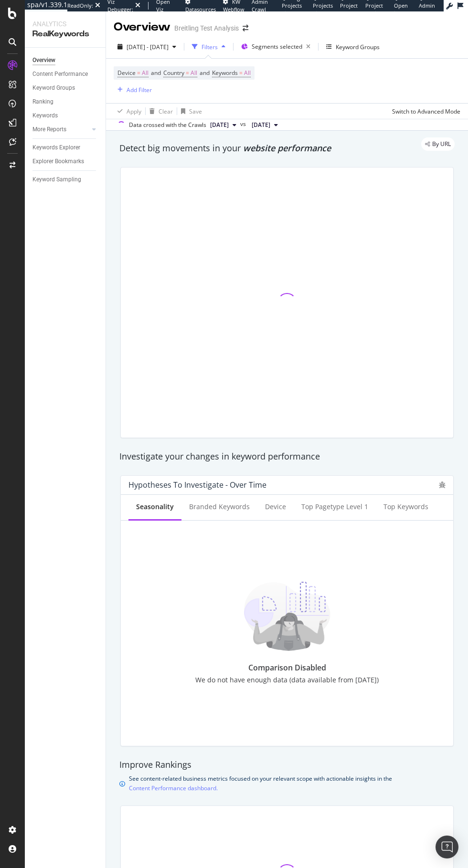  What do you see at coordinates (287, 667) in the screenshot?
I see `div: Comparison Disabled` at bounding box center [287, 667].